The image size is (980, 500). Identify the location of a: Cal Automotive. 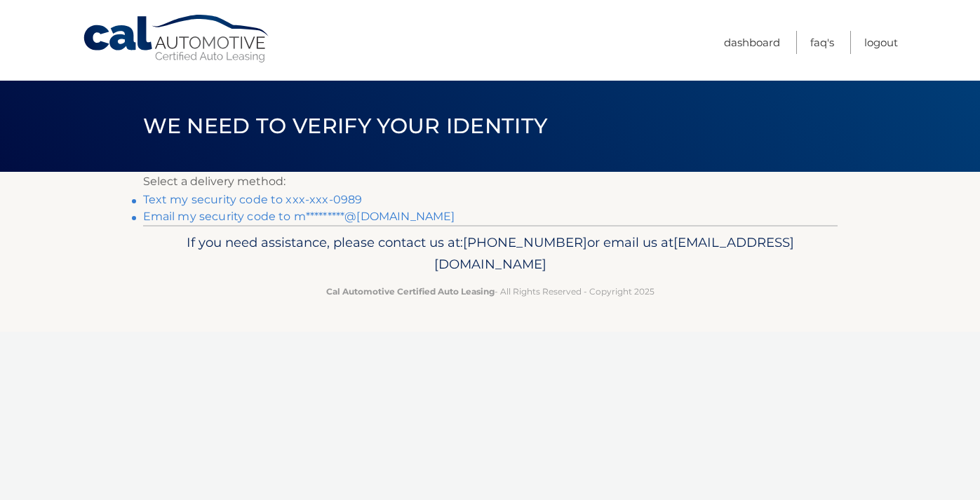
(177, 38).